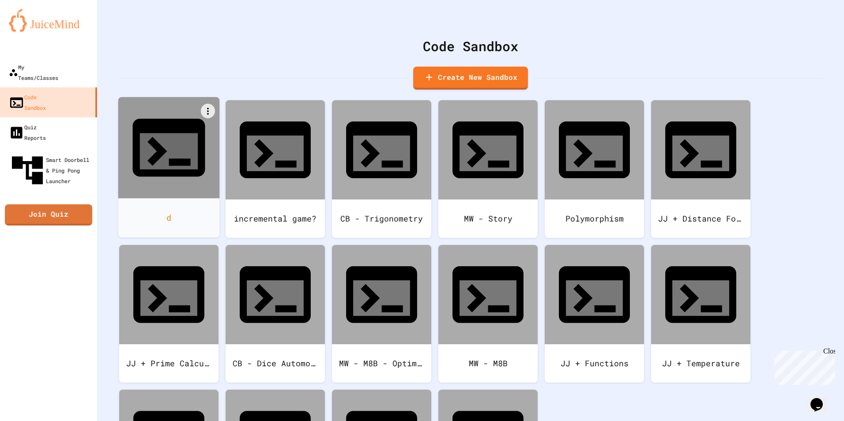 This screenshot has height=421, width=844. Describe the element at coordinates (701, 219) in the screenshot. I see `div: JJ + Distance Formula + Java Edition` at that location.